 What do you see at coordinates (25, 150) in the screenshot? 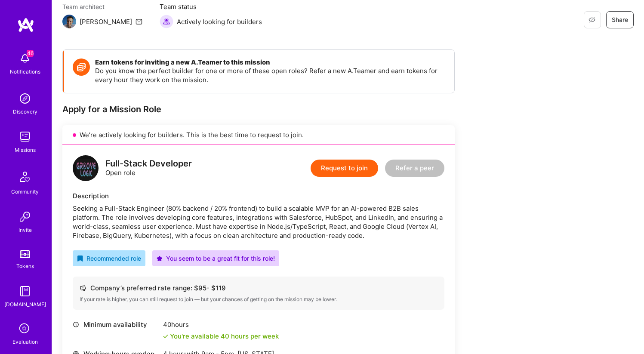
I see `div: Missions` at bounding box center [25, 150].